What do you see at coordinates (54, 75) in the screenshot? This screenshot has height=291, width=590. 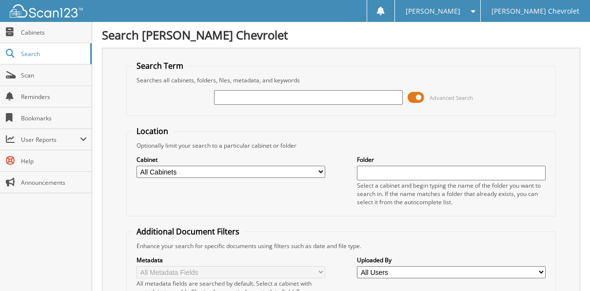 I see `span: Scan` at bounding box center [54, 75].